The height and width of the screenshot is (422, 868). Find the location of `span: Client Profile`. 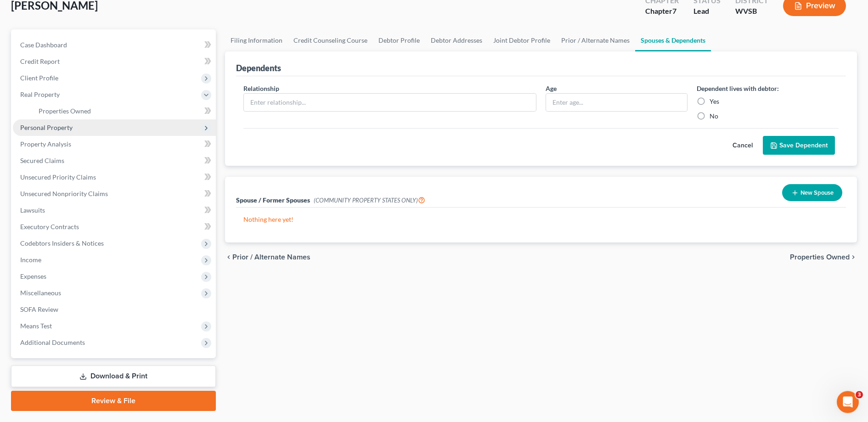

span: Client Profile is located at coordinates (39, 78).